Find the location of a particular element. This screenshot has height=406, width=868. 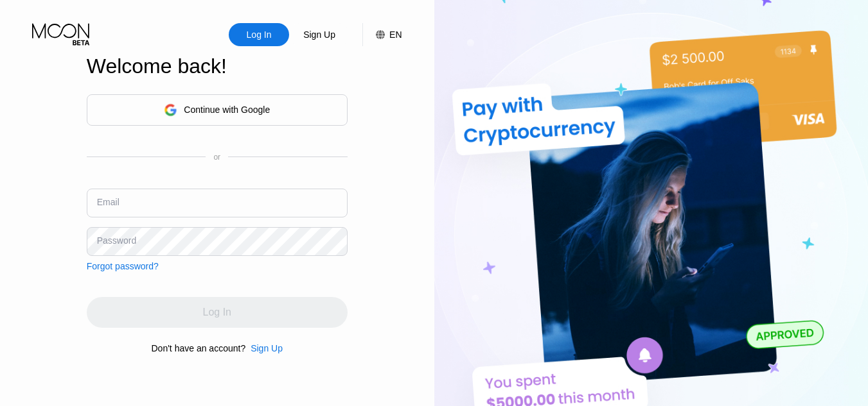

div: Log In is located at coordinates (259, 35).